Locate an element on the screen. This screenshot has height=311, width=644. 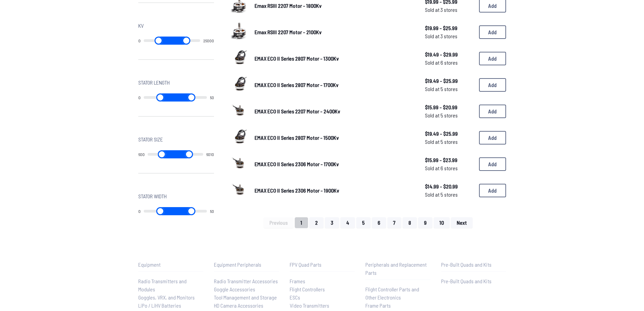
a: Frames is located at coordinates (322, 281).